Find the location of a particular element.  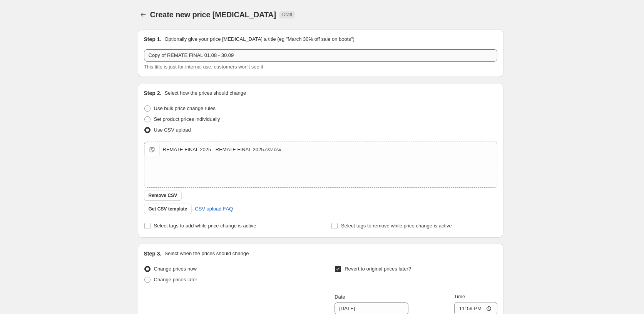

span: Set product prices individually is located at coordinates (187, 119).